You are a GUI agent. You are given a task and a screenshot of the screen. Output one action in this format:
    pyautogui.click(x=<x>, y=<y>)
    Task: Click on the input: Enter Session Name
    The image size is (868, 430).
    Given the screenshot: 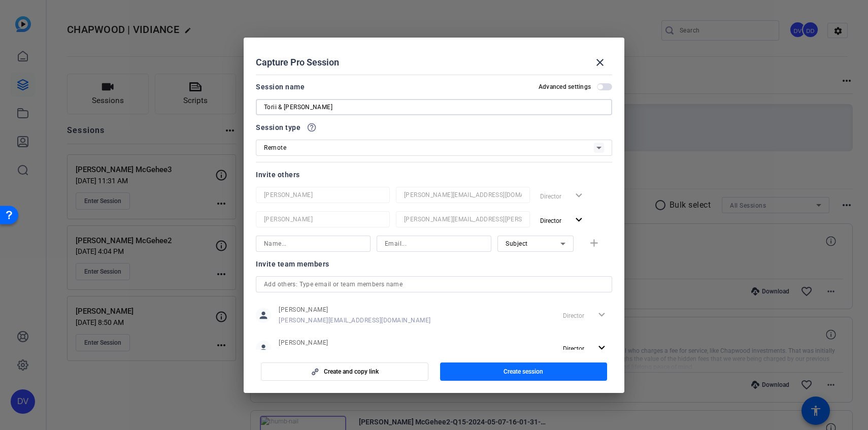 What is the action you would take?
    pyautogui.click(x=434, y=107)
    